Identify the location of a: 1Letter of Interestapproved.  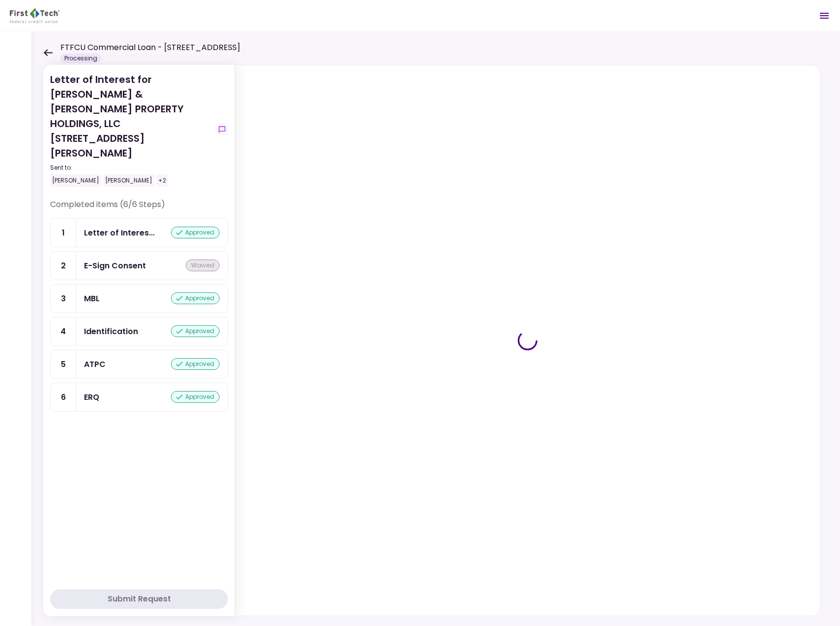
(139, 233).